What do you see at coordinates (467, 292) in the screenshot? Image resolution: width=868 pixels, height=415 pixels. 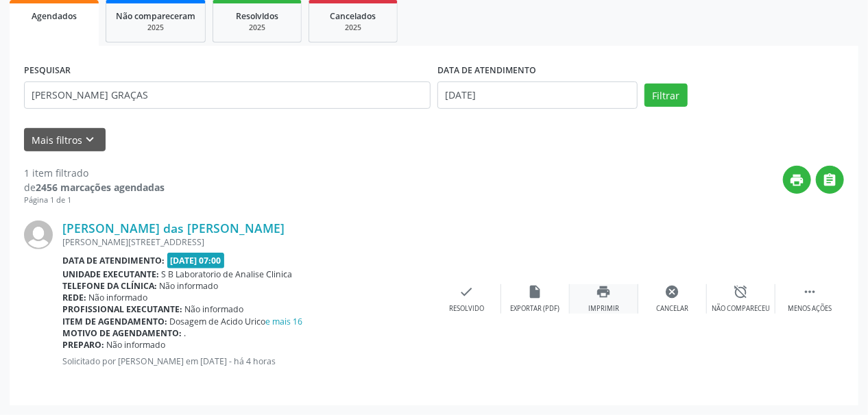 I see `i: check` at bounding box center [467, 292].